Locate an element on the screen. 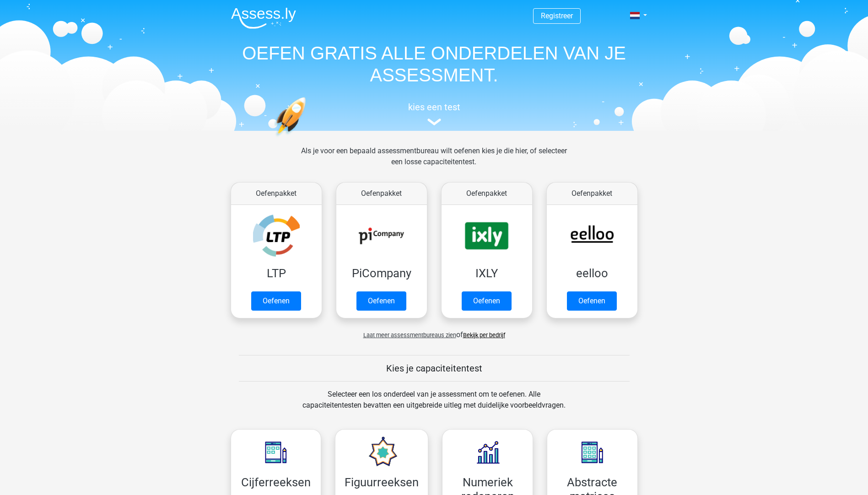  img: Assessly is located at coordinates (263, 18).